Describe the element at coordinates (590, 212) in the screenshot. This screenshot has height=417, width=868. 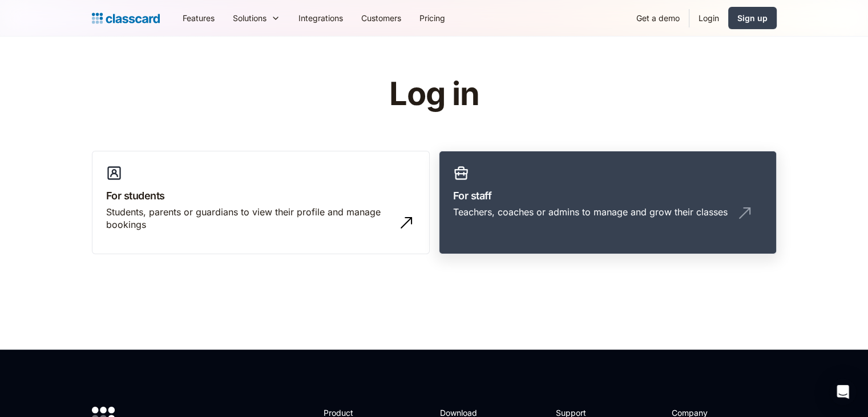
I see `div: Teachers, coaches or admins to manage and grow their classes` at that location.